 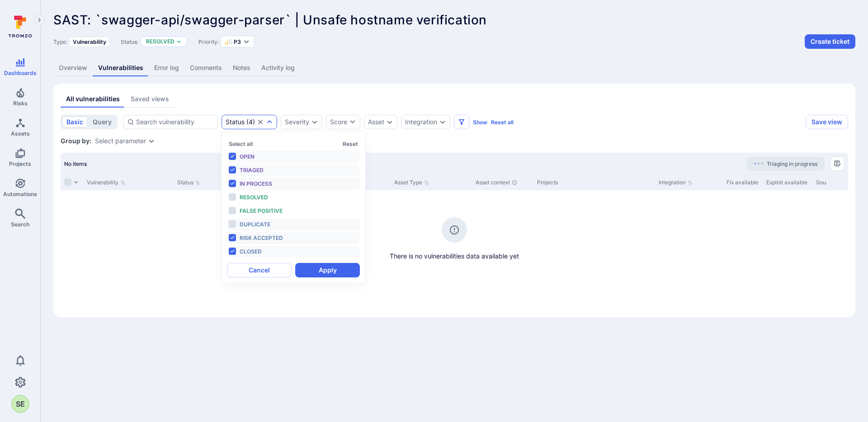 What do you see at coordinates (130, 42) in the screenshot?
I see `span: Status:` at bounding box center [130, 42].